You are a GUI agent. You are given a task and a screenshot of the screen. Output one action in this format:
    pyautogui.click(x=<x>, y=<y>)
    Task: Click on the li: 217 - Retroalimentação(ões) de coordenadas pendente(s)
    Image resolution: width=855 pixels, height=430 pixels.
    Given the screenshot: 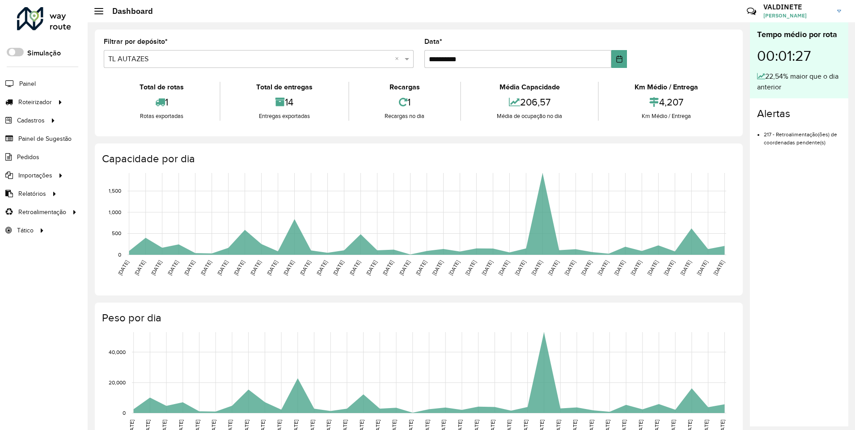 What is the action you would take?
    pyautogui.click(x=802, y=135)
    